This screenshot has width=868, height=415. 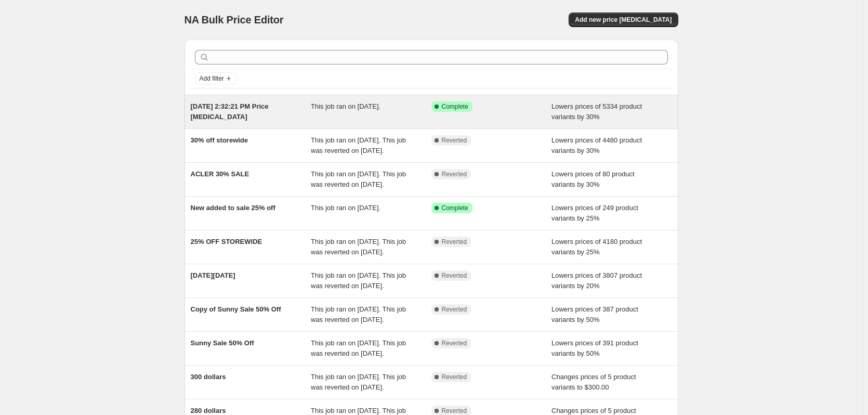 I want to click on span: Lowers prices of 391 product variants by 50%, so click(x=594, y=348).